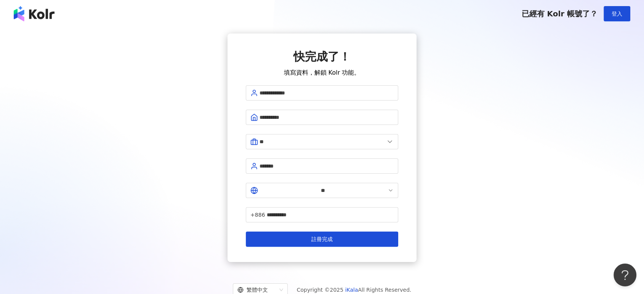 The height and width of the screenshot is (294, 644). I want to click on button: 註冊完成, so click(322, 239).